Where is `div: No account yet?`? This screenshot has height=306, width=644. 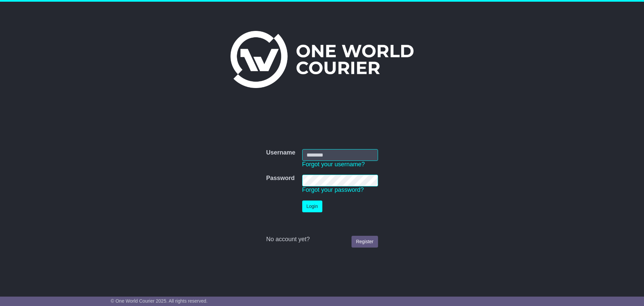 div: No account yet? is located at coordinates (322, 240).